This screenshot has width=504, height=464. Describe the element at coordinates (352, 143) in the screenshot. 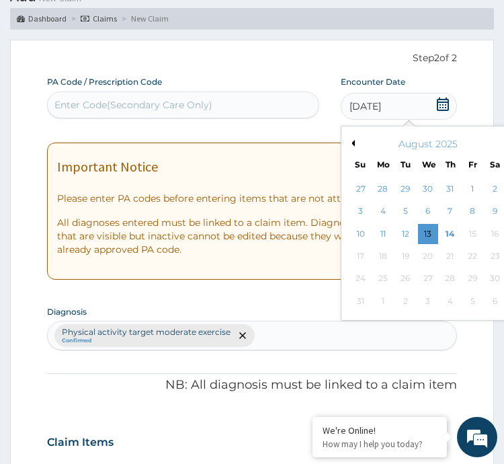

I see `button: Previous Month` at that location.